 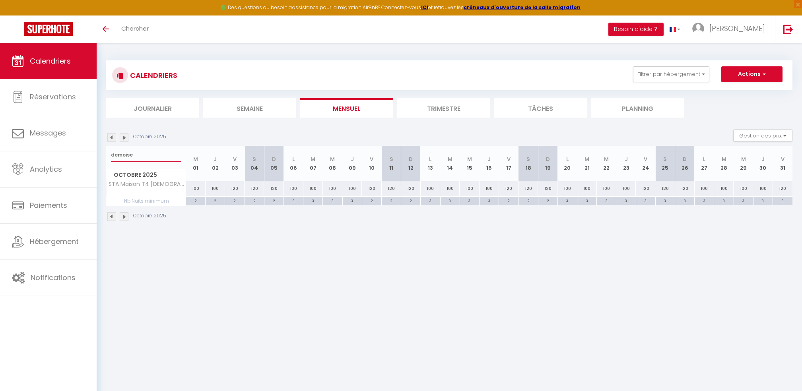 What do you see at coordinates (522, 7) in the screenshot?
I see `strong: créneaux d'ouverture de la salle migration` at bounding box center [522, 7].